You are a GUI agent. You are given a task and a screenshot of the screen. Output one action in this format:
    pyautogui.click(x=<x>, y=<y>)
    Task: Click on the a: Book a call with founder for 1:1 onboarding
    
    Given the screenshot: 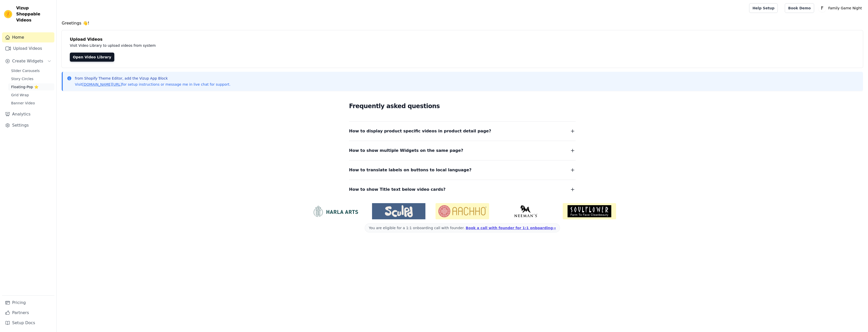 What is the action you would take?
    pyautogui.click(x=510, y=228)
    